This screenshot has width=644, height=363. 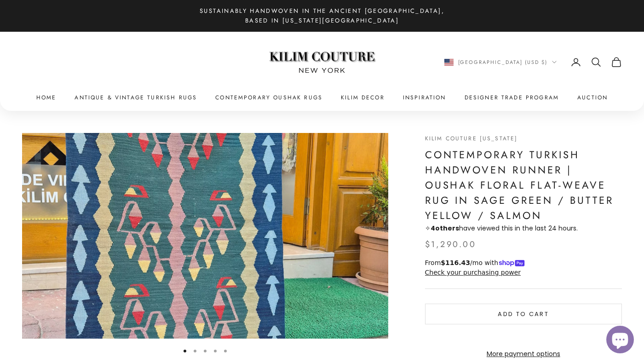 What do you see at coordinates (322, 97) in the screenshot?
I see `nav: Primary navigation` at bounding box center [322, 97].